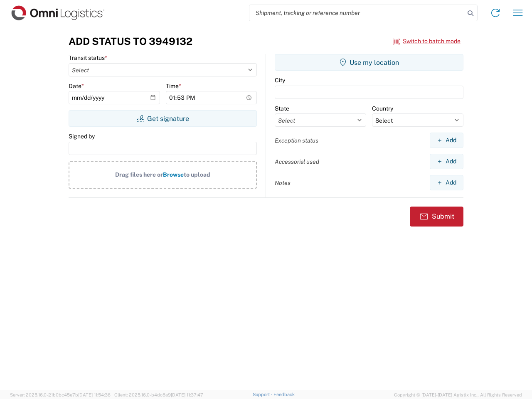  I want to click on label: Accessorial used, so click(297, 162).